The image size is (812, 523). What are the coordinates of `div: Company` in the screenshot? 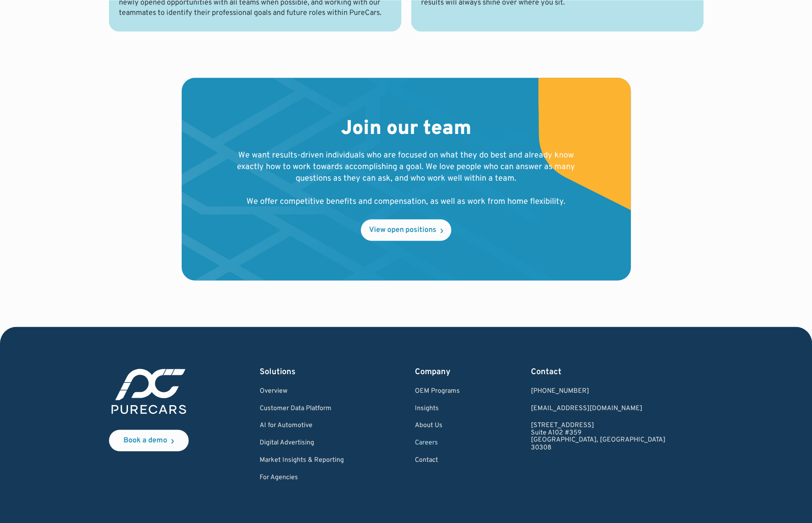 It's located at (437, 372).